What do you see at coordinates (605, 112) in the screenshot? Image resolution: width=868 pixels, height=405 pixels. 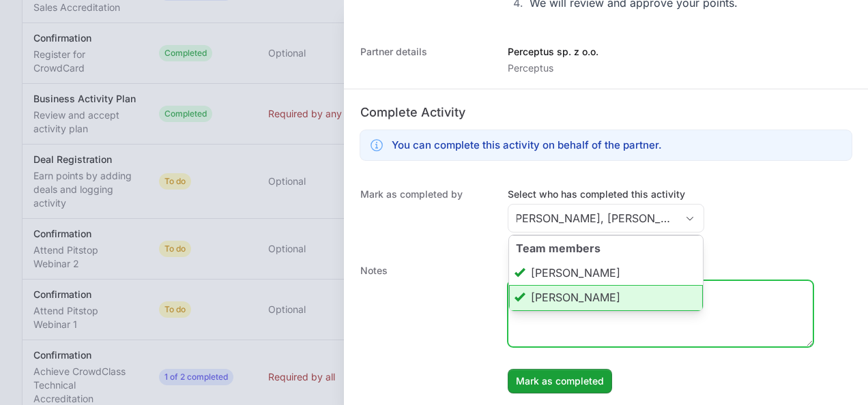 I see `h2: Complete Activity` at bounding box center [605, 112].